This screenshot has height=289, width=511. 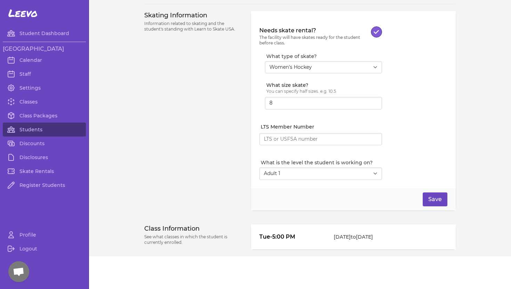 I want to click on a: Register Students, so click(x=44, y=185).